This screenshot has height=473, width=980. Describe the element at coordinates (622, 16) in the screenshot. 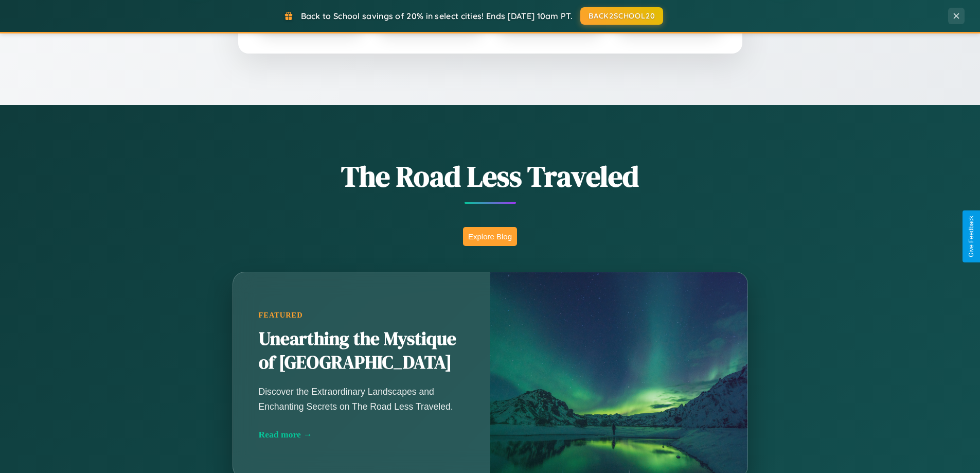

I see `button: BACK2SCHOOL20` at that location.